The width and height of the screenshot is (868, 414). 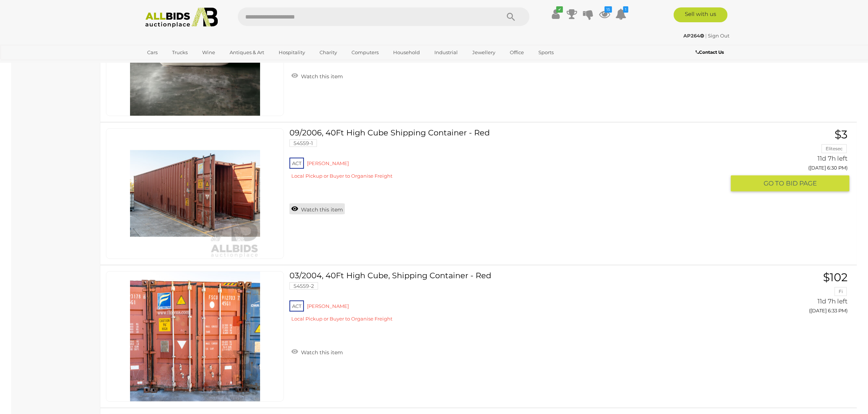 I want to click on a: Sell with us, so click(x=700, y=15).